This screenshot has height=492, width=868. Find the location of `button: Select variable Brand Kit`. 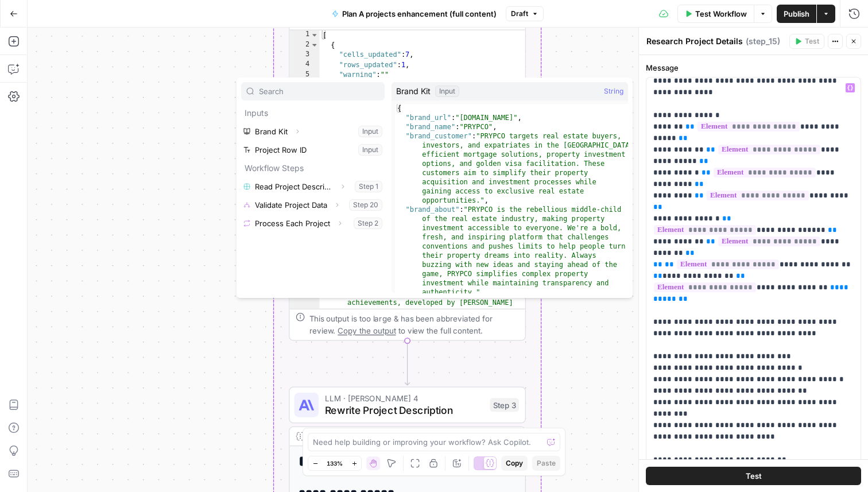

button: Select variable Brand Kit is located at coordinates (313, 132).